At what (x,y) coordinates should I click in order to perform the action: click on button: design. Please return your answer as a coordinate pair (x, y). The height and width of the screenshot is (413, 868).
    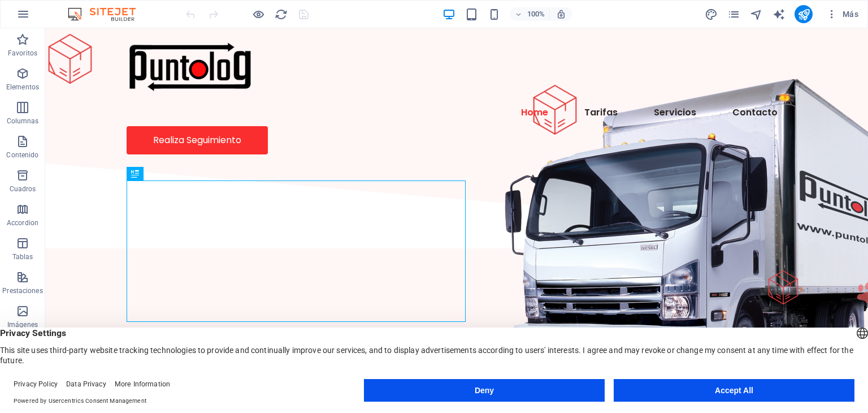
    Looking at the image, I should click on (711, 14).